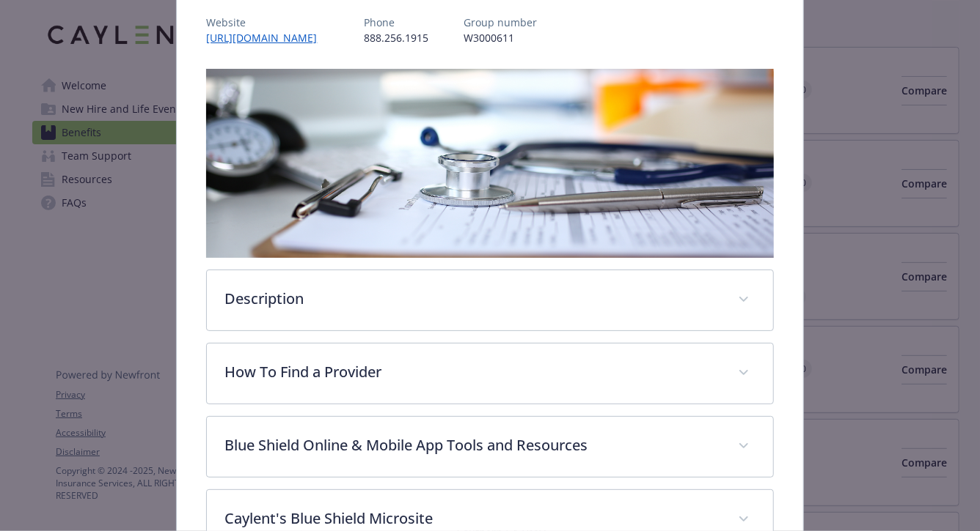 The height and width of the screenshot is (531, 980). I want to click on div: Description, so click(490, 300).